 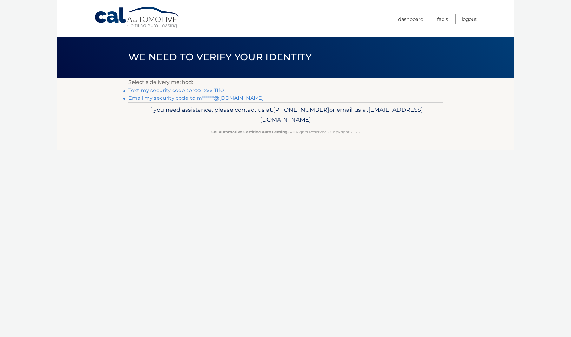 What do you see at coordinates (469, 19) in the screenshot?
I see `a: Logout` at bounding box center [469, 19].